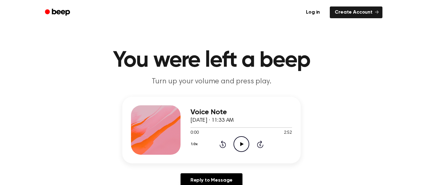 Image resolution: width=423 pixels, height=185 pixels. Describe the element at coordinates (241, 112) in the screenshot. I see `h3: Voice Note` at that location.